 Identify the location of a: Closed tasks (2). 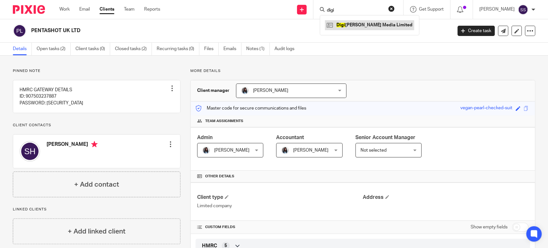
(133, 49).